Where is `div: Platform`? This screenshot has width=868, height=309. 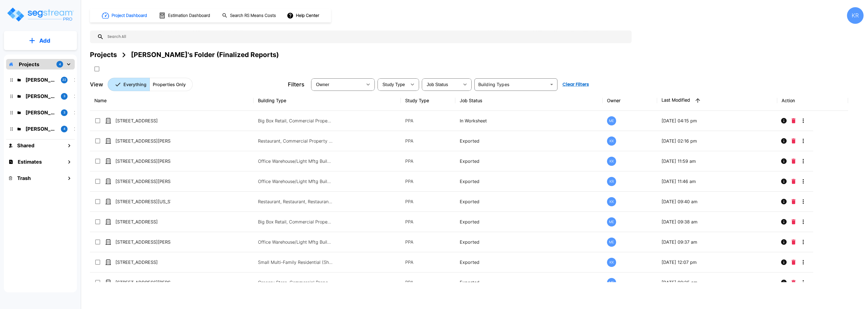
div: Platform is located at coordinates (150, 85).